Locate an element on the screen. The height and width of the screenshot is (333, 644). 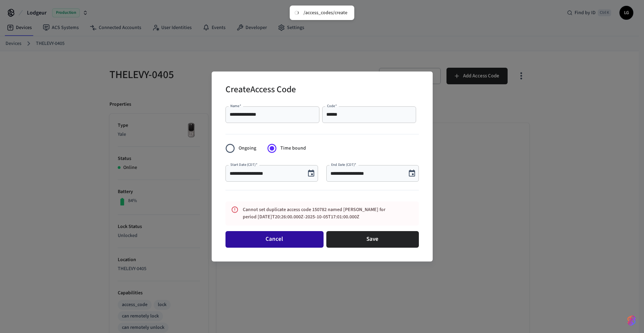
label: End Date (CDT) is located at coordinates (344, 165).